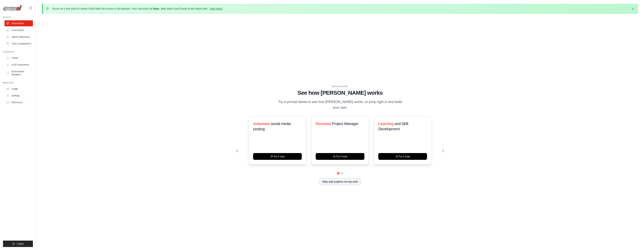 This screenshot has height=250, width=644. Describe the element at coordinates (19, 58) in the screenshot. I see `a: Traces` at that location.